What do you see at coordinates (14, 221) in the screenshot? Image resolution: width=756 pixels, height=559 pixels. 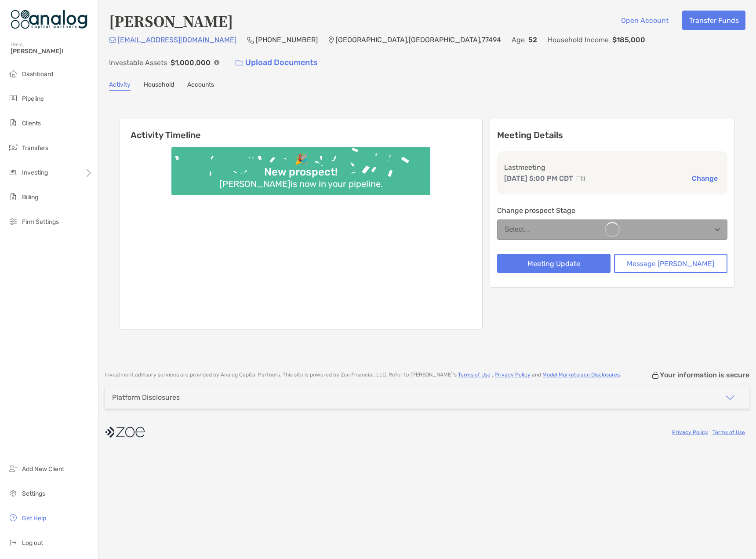 I see `img: firm-settings icon` at bounding box center [14, 221].